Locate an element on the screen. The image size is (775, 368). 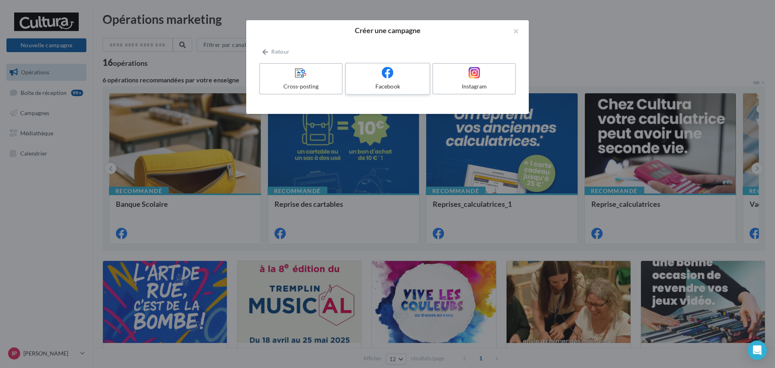
button: Retour is located at coordinates (276, 52).